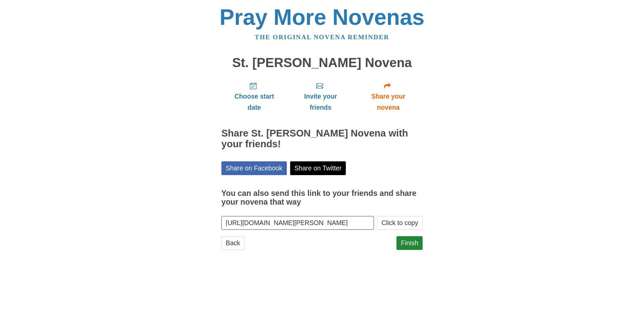  Describe the element at coordinates (254, 168) in the screenshot. I see `a: Share on Facebook` at that location.